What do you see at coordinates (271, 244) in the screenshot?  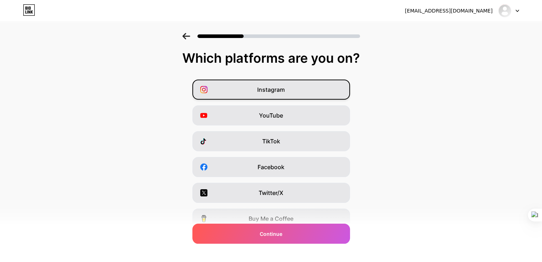 I see `span: Snapchat` at bounding box center [271, 244].